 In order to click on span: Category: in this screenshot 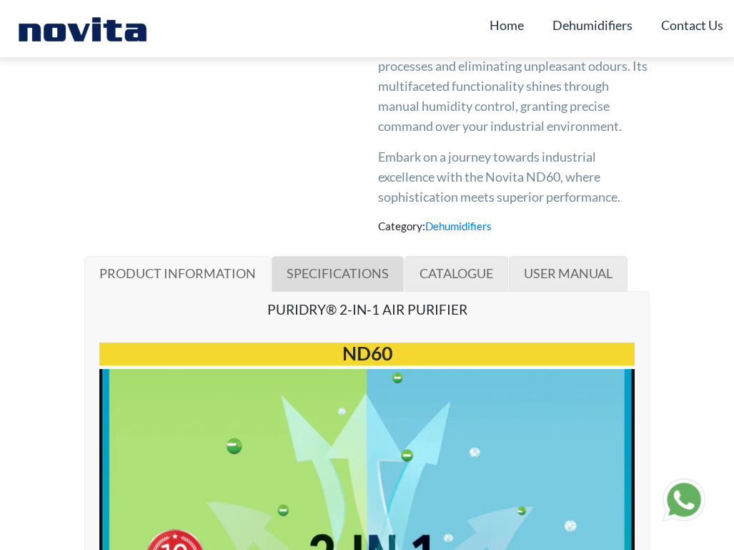, I will do `click(435, 226)`.